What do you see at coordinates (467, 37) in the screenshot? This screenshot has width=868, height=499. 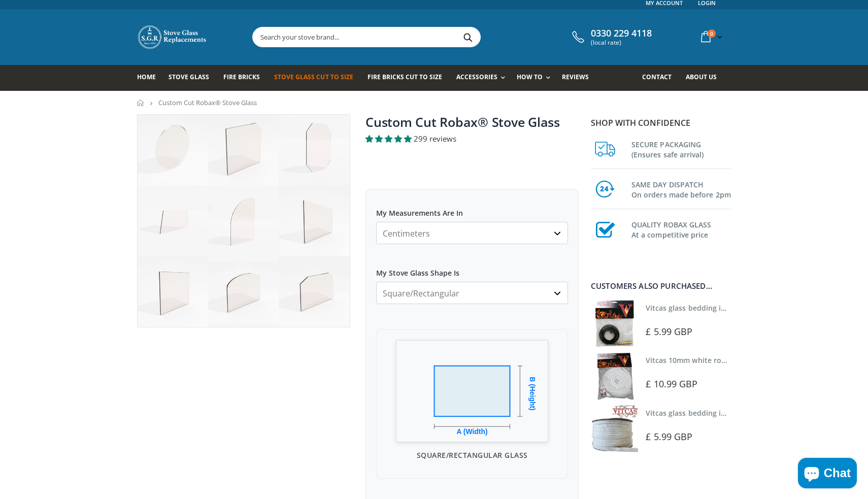 I see `button: Search` at bounding box center [467, 37].